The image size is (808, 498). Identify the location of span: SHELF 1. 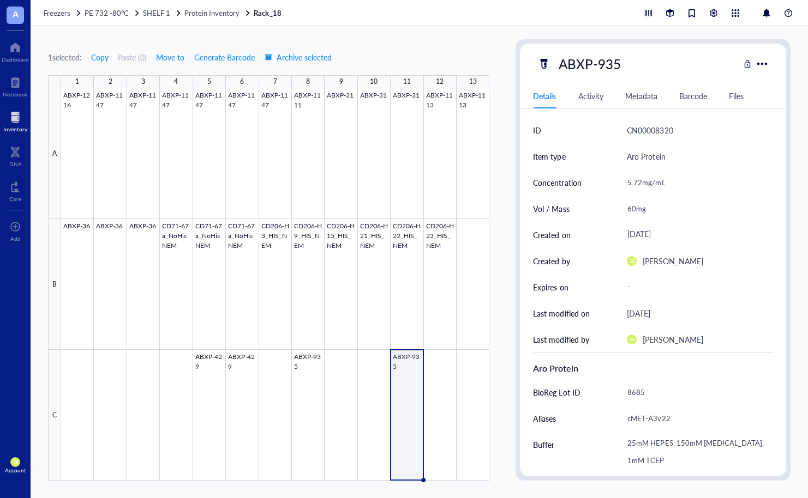
(156, 13).